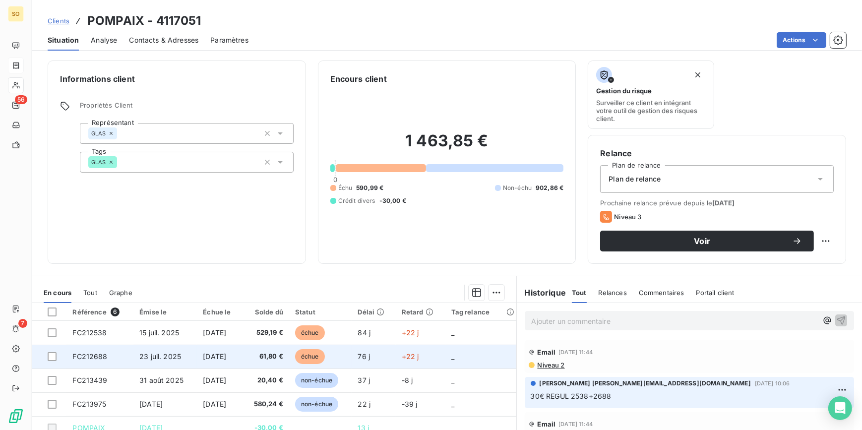  Describe the element at coordinates (345, 188) in the screenshot. I see `span: Échu` at that location.